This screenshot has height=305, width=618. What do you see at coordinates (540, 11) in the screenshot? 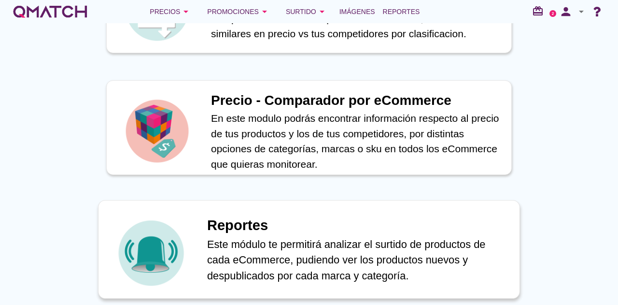
I see `i: redeem` at bounding box center [540, 11].